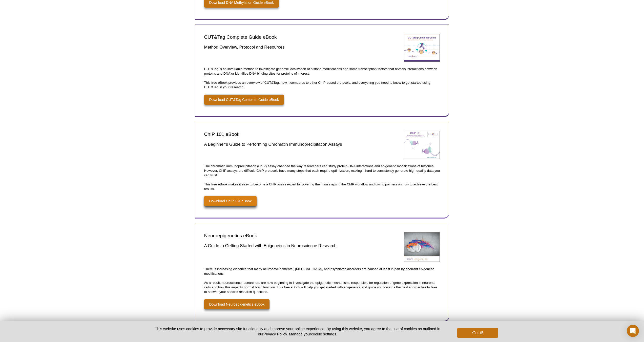  What do you see at coordinates (298, 331) in the screenshot?
I see `p: This website uses cookies to provide necessary site functionality and improve your online experie...` at bounding box center [298, 331].